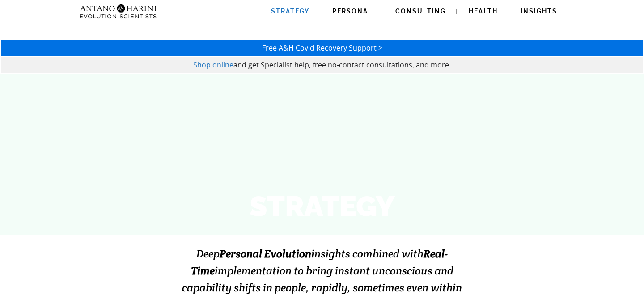 The height and width of the screenshot is (299, 644). I want to click on strong: STRATEGY, so click(322, 206).